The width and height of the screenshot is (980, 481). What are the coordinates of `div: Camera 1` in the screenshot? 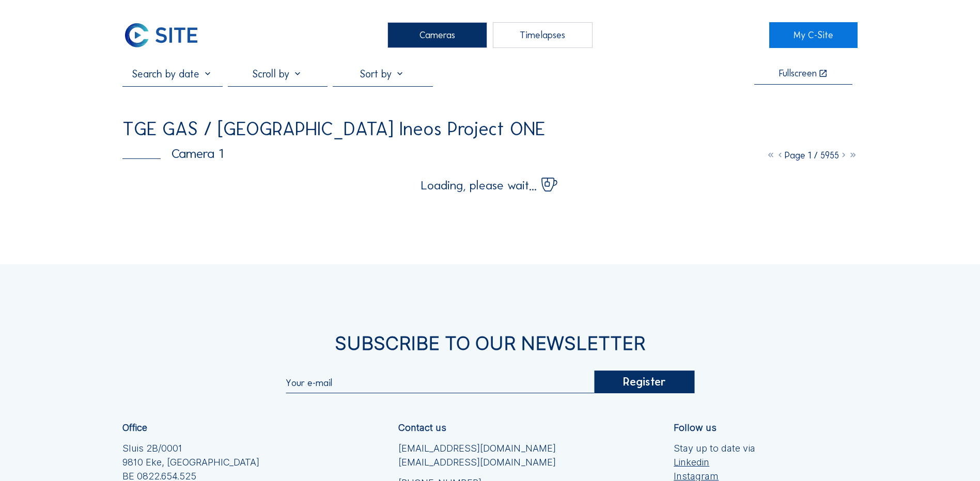 It's located at (172, 154).